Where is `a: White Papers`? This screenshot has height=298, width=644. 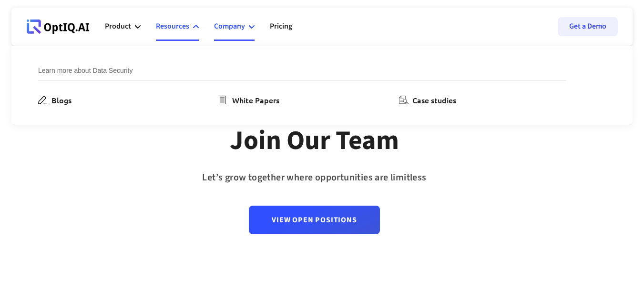 a: White Papers is located at coordinates (250, 100).